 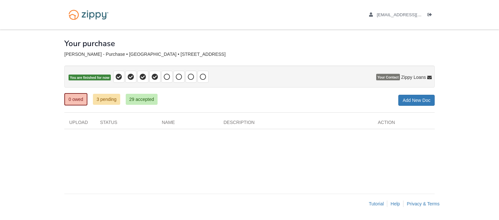 I want to click on a: Tutorial, so click(x=376, y=204).